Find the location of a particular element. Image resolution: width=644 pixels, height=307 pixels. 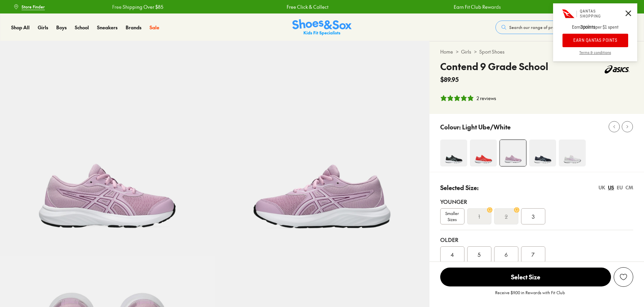

a: Sport Shoes is located at coordinates (492, 52).